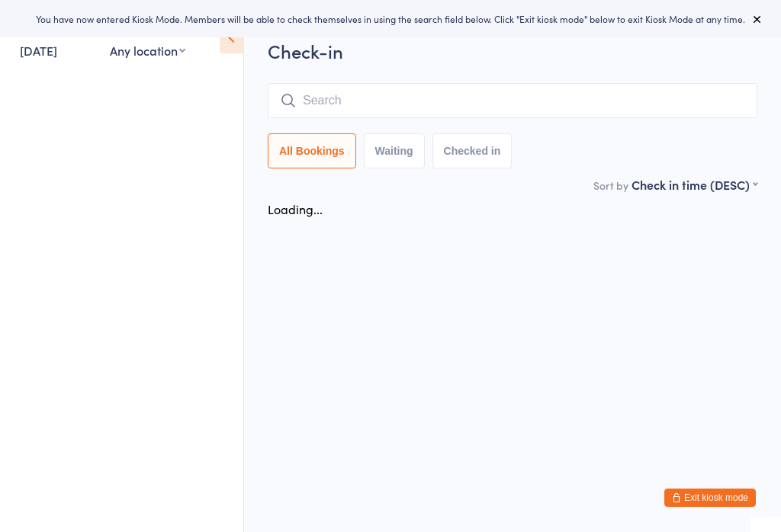 This screenshot has height=532, width=781. What do you see at coordinates (390, 18) in the screenshot?
I see `div: You have now entered Kiosk Mode. Members will be able to check themselves in using the search fie...` at bounding box center [390, 18].